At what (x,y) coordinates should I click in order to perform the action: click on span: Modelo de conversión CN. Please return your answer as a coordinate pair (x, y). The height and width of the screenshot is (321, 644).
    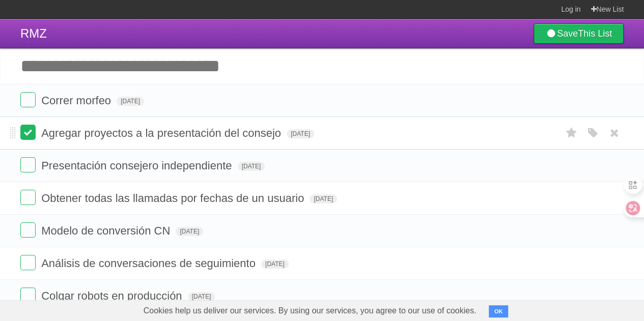
    Looking at the image, I should click on (107, 230).